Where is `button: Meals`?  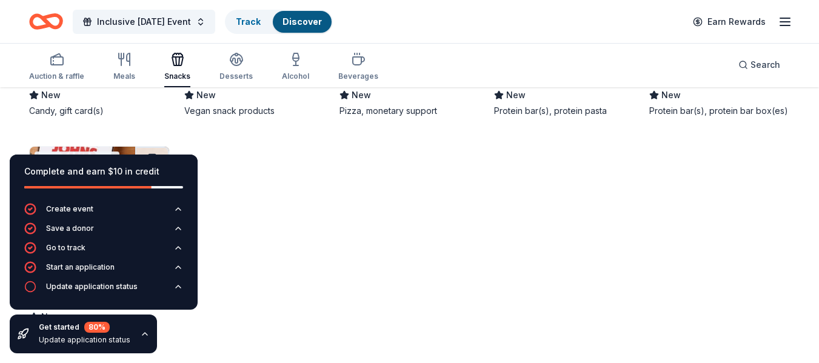
button: Meals is located at coordinates (124, 67).